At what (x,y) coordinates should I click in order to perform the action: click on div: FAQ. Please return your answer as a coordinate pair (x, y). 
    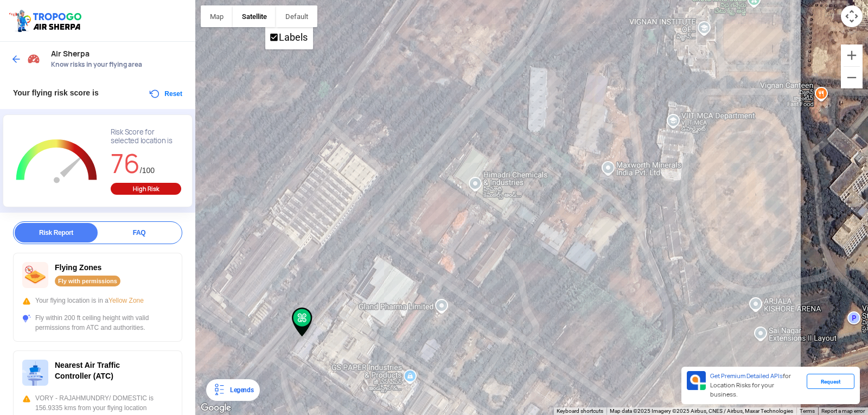
    Looking at the image, I should click on (139, 233).